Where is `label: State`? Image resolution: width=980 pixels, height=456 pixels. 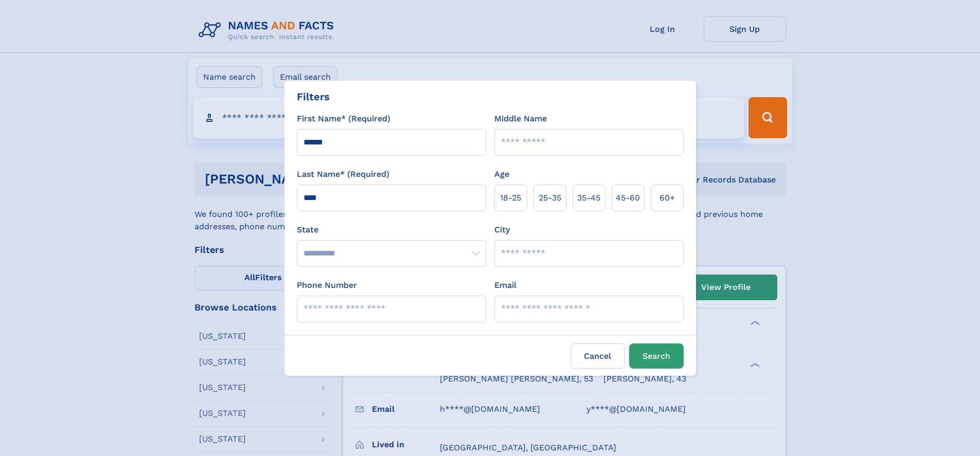 label: State is located at coordinates (391, 230).